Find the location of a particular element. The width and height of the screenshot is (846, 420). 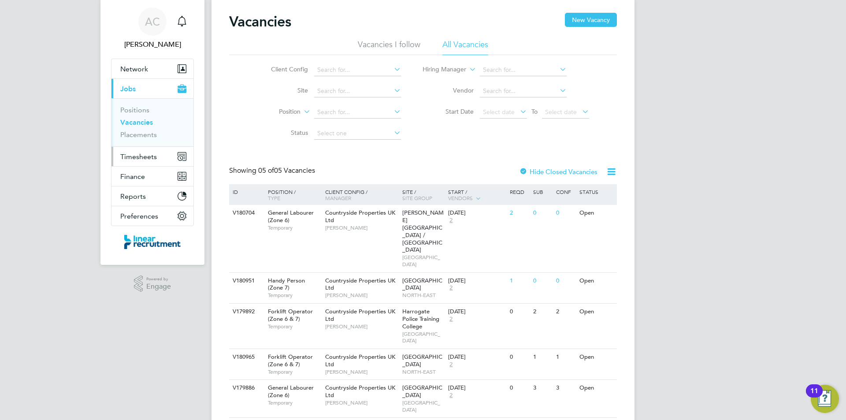

img: linearrecruitment-logo-retina.png is located at coordinates (152, 242).